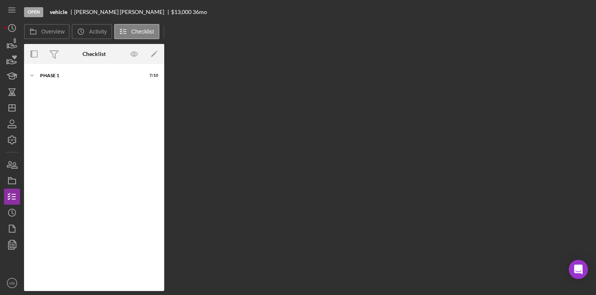  I want to click on div: 7 / 10, so click(151, 76).